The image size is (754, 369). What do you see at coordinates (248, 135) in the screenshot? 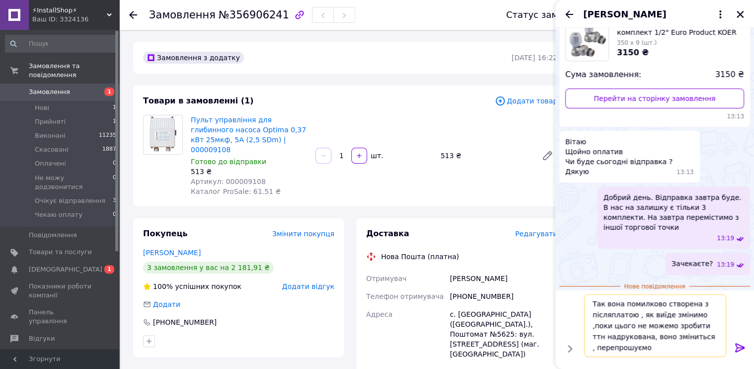
I see `a: Пульт управління для глибинного насоса Optima 0,37 кВт 25мкф, 5А (2,5 SDm) | 000009108` at bounding box center [248, 135].